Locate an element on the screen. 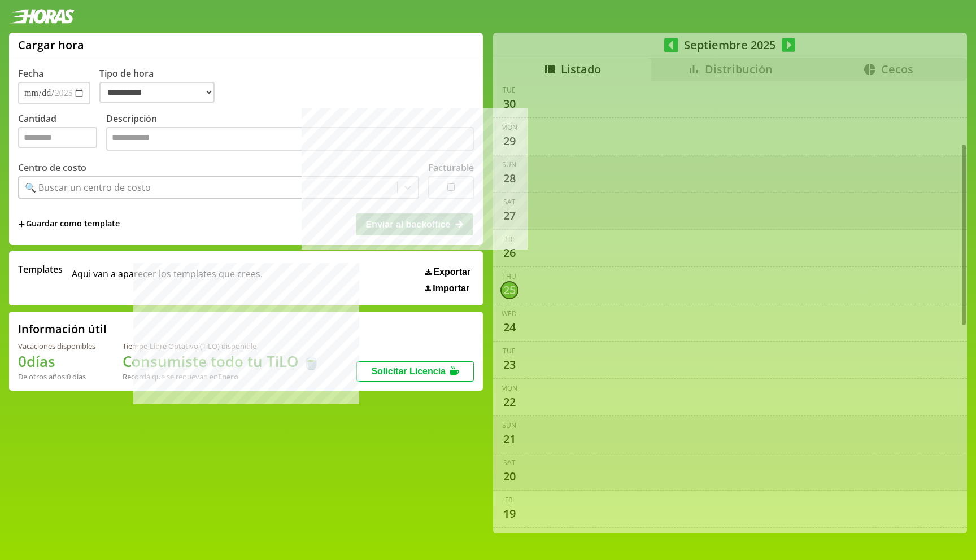  label: Descripción is located at coordinates (290, 133).